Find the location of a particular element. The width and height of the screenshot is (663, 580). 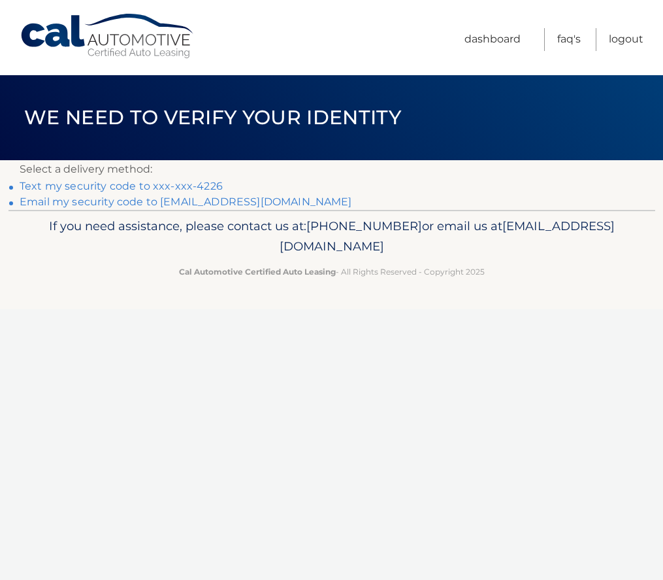

p: Select a delivery method: is located at coordinates (331, 169).